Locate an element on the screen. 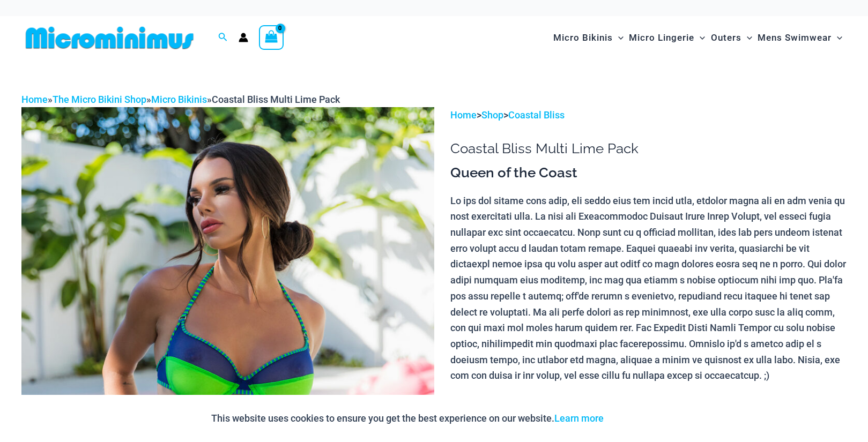  a: Account icon link is located at coordinates (244, 38).